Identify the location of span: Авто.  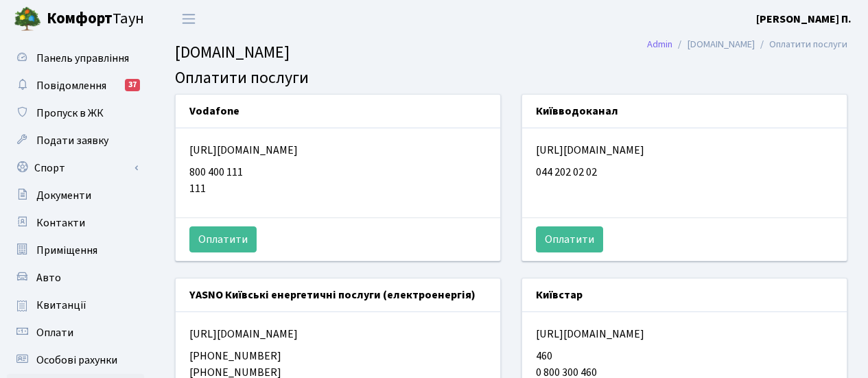
(49, 277).